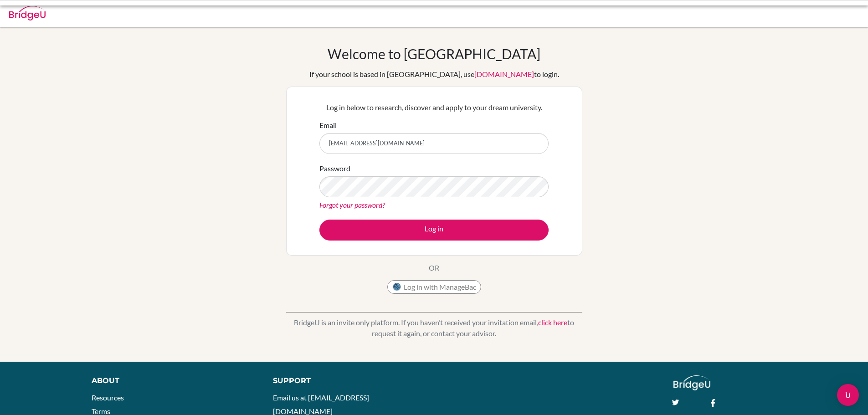  Describe the element at coordinates (335, 169) in the screenshot. I see `label: Password` at that location.